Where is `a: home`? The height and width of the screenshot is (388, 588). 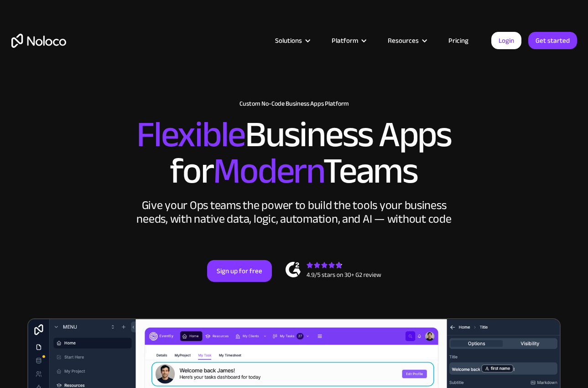 a: home is located at coordinates (39, 40).